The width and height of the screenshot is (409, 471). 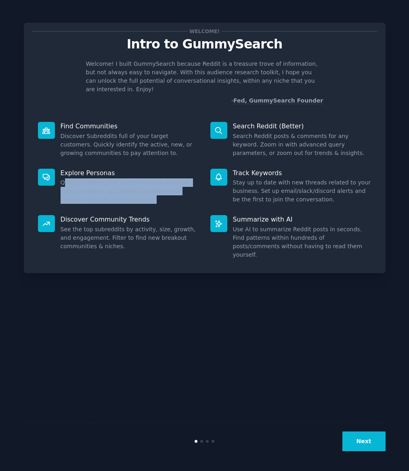 What do you see at coordinates (130, 219) in the screenshot?
I see `p: Discover Community Trends` at bounding box center [130, 219].